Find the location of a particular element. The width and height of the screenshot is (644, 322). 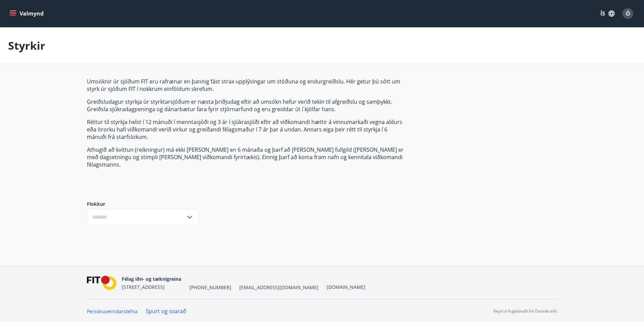

label: Flokkur is located at coordinates (143, 204).